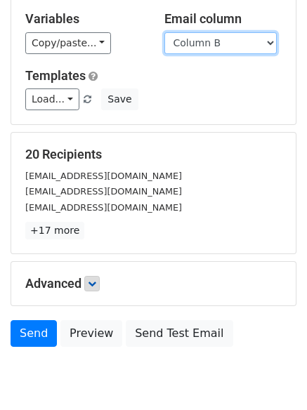  Describe the element at coordinates (153, 283) in the screenshot. I see `h5: Advanced` at that location.